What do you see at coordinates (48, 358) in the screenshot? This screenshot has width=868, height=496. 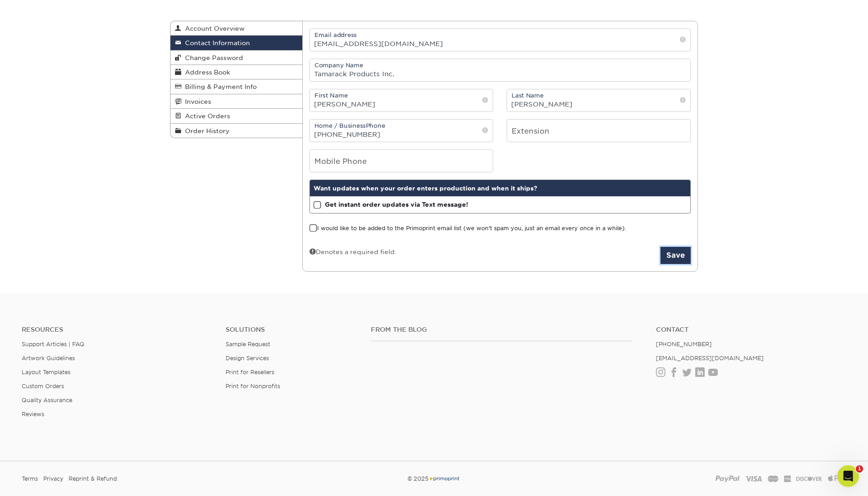 I see `a: Artwork Guidelines` at bounding box center [48, 358].